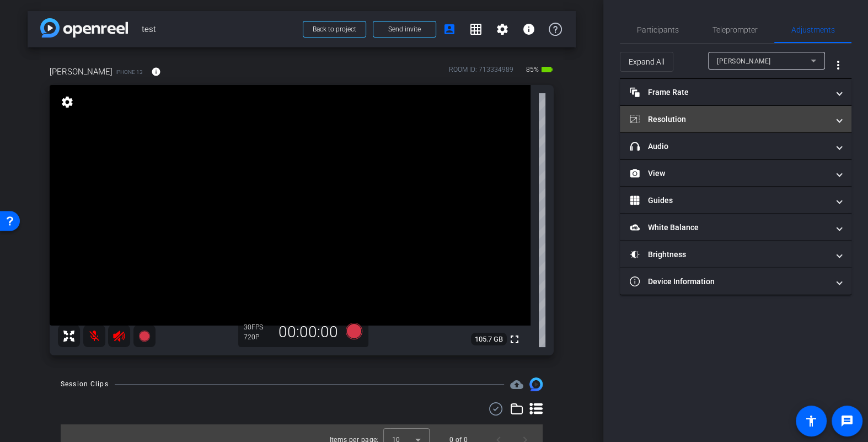 The image size is (868, 442). What do you see at coordinates (729, 227) in the screenshot?
I see `mat-panel-title: White Balance` at bounding box center [729, 227].